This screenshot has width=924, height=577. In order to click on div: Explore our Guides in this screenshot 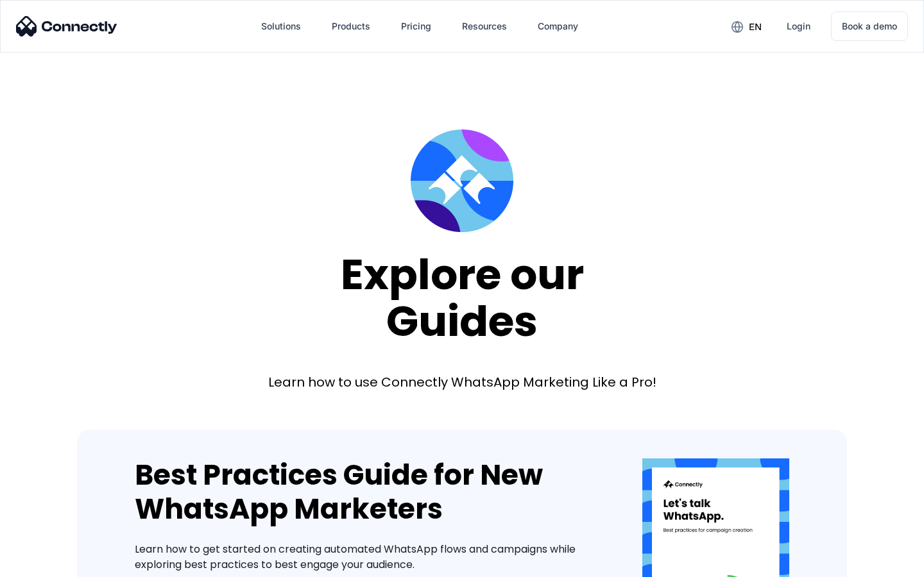, I will do `click(462, 298)`.